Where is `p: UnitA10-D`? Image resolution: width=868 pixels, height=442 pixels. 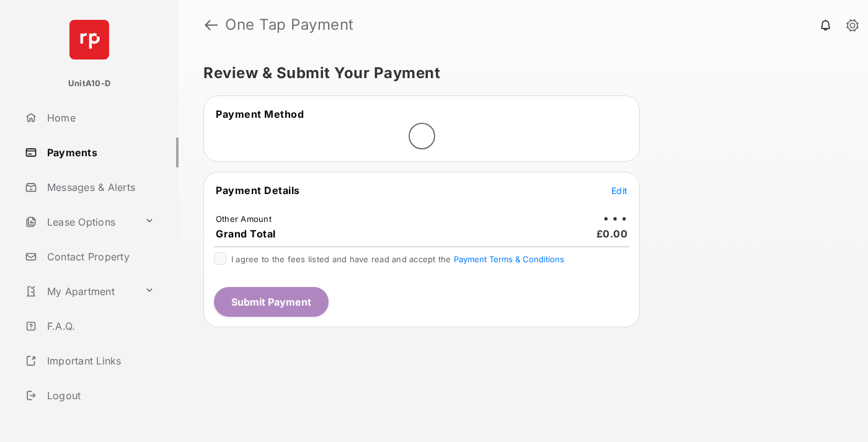
p: UnitA10-D is located at coordinates (90, 84).